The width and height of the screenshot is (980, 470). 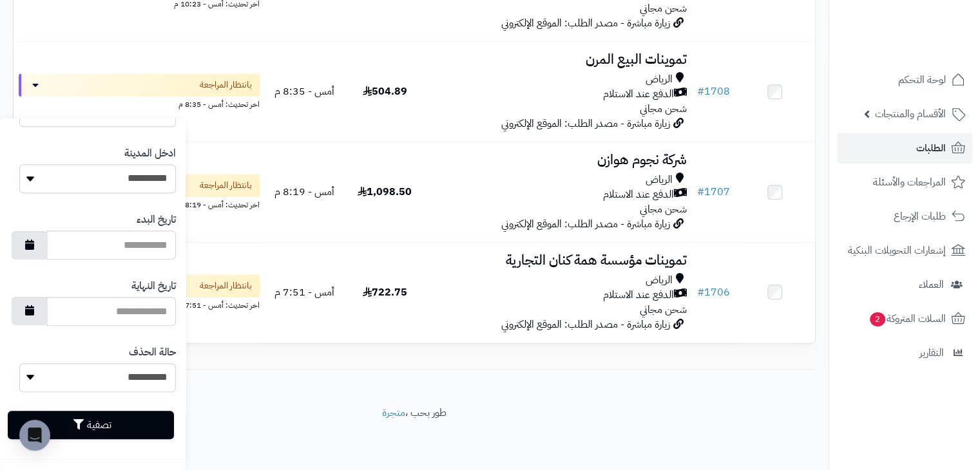 What do you see at coordinates (905, 182) in the screenshot?
I see `a: المراجعات والأسئلة` at bounding box center [905, 182].